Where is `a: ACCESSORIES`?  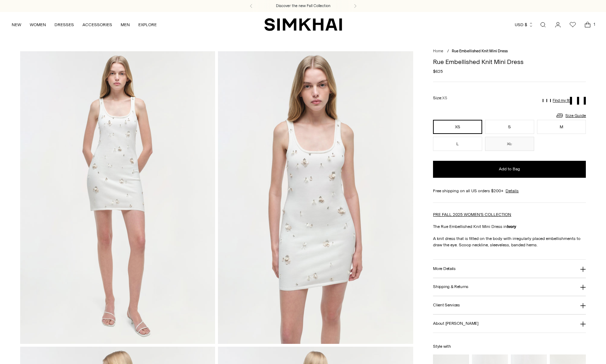
a: ACCESSORIES is located at coordinates (97, 24).